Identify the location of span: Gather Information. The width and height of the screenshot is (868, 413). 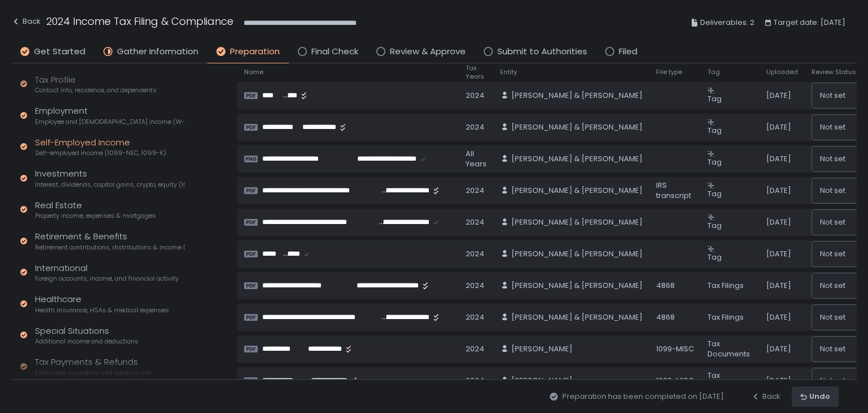
(158, 51).